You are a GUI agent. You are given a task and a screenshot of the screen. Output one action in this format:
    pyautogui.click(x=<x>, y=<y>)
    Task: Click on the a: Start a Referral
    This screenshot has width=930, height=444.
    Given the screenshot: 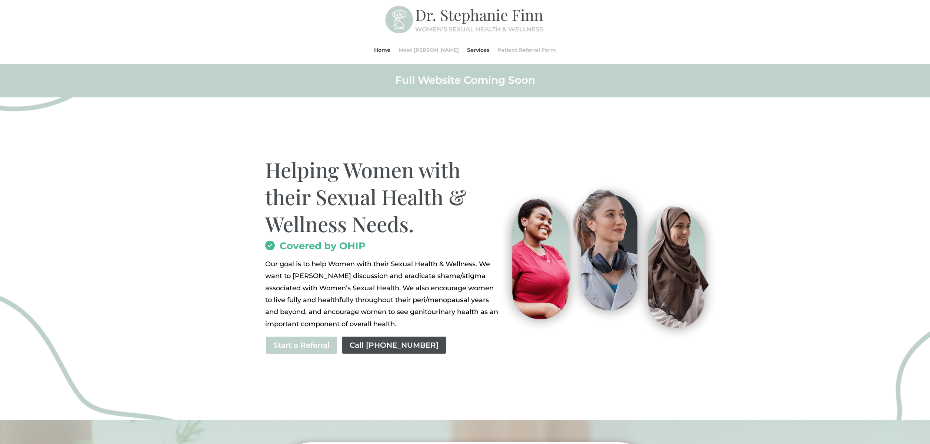 What is the action you would take?
    pyautogui.click(x=301, y=345)
    